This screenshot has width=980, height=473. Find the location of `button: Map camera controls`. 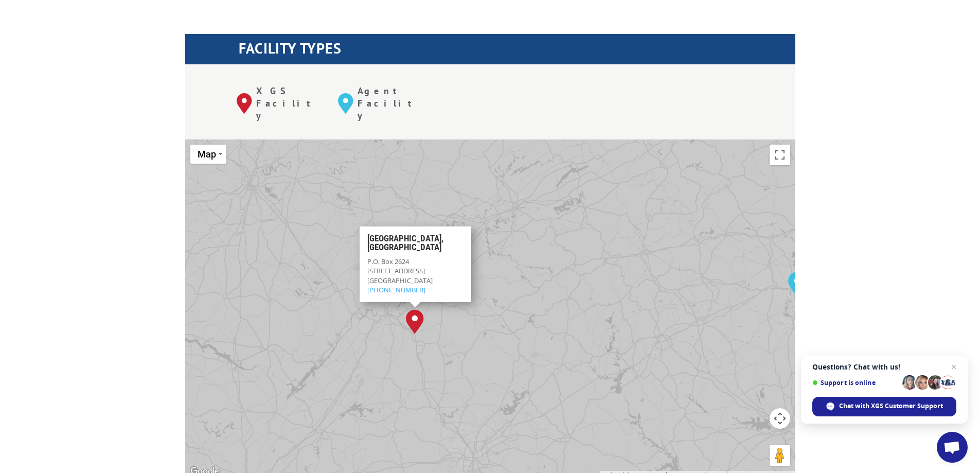

button: Map camera controls is located at coordinates (780, 418).